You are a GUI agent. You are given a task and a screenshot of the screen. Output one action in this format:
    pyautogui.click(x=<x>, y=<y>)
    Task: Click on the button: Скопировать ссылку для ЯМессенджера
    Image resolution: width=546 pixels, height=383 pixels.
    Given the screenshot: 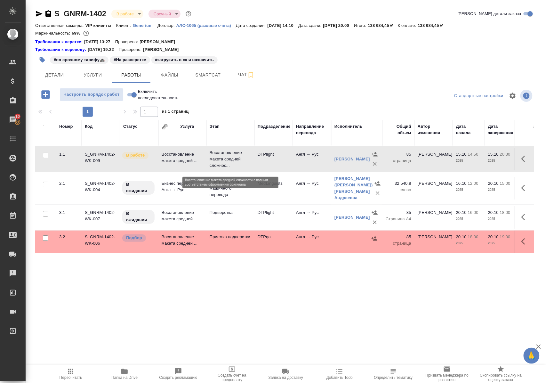 What is the action you would take?
    pyautogui.click(x=39, y=14)
    